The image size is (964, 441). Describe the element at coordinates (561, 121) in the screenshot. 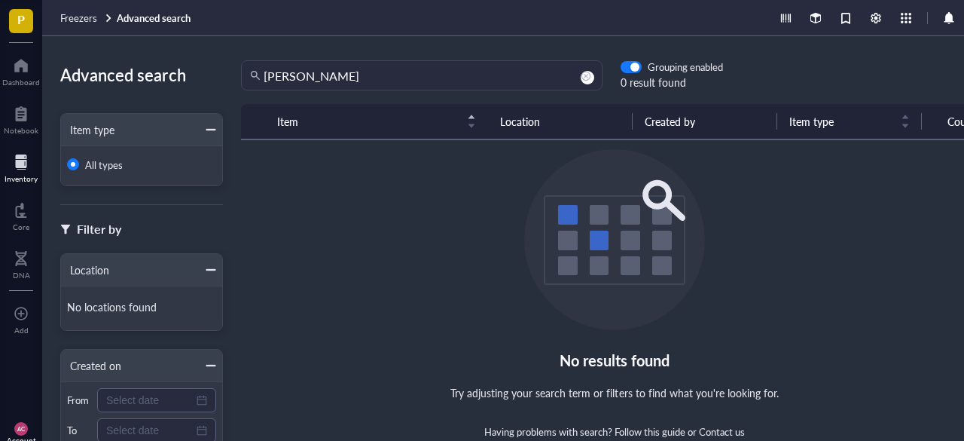

I see `th: Location` at that location.